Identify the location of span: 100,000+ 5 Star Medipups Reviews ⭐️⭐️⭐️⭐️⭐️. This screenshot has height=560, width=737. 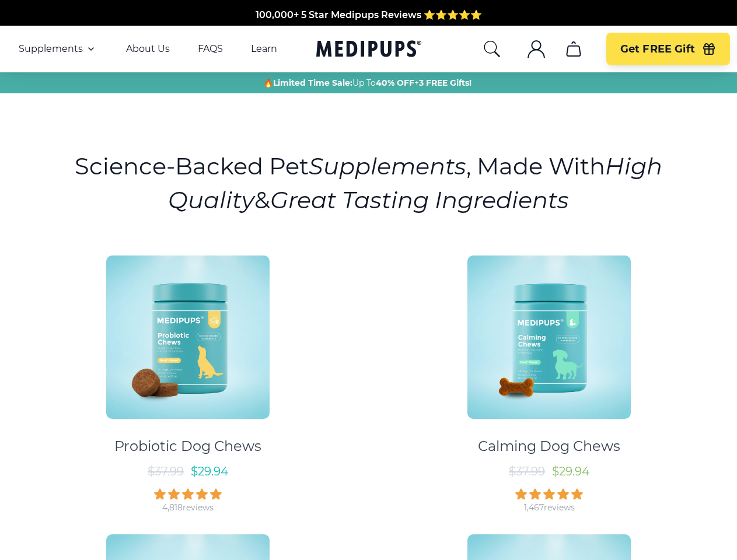
(369, 14).